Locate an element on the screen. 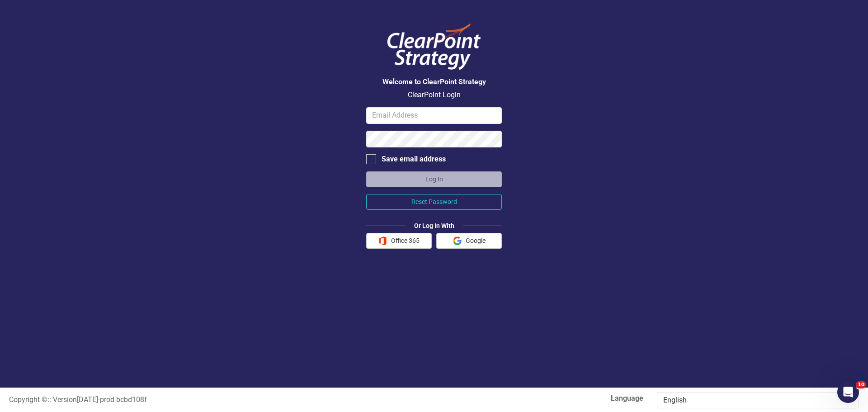 The width and height of the screenshot is (868, 412). div: Save email address is located at coordinates (413, 159).